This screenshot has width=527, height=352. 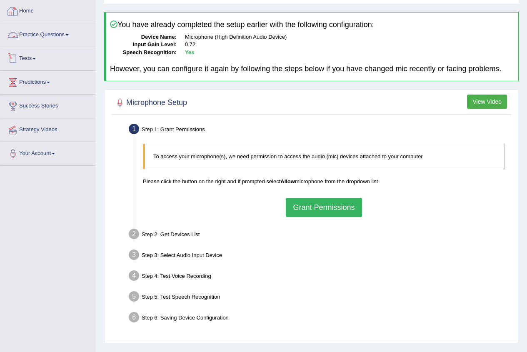 What do you see at coordinates (320, 319) in the screenshot?
I see `div: Step 6: Saving Device Configuration` at bounding box center [320, 319].